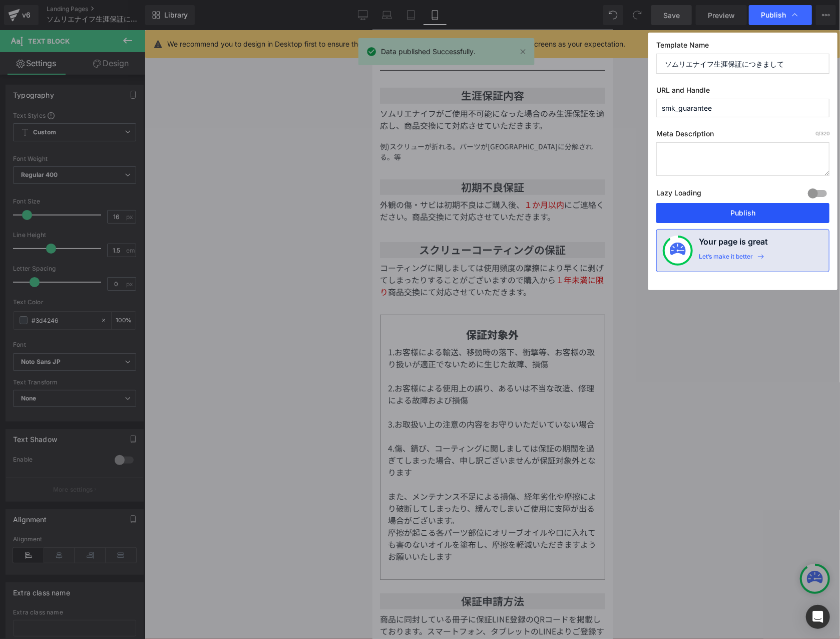 The height and width of the screenshot is (639, 840). What do you see at coordinates (120, 514) in the screenshot?
I see `p: 摩擦が起こる各パーツ部位にオリーブオイルや口に入れても害のないオイルを塗布し、摩擦を軽減いただきますようお願いいたします` at bounding box center [120, 514].